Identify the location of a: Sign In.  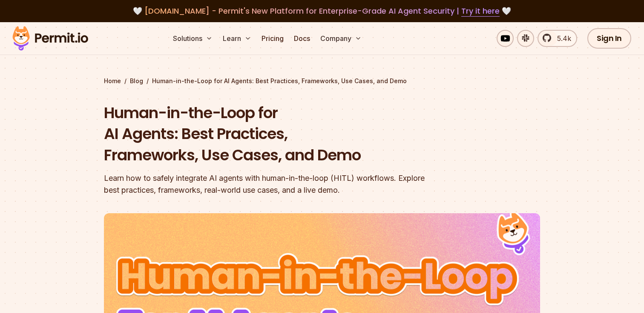
(609, 38).